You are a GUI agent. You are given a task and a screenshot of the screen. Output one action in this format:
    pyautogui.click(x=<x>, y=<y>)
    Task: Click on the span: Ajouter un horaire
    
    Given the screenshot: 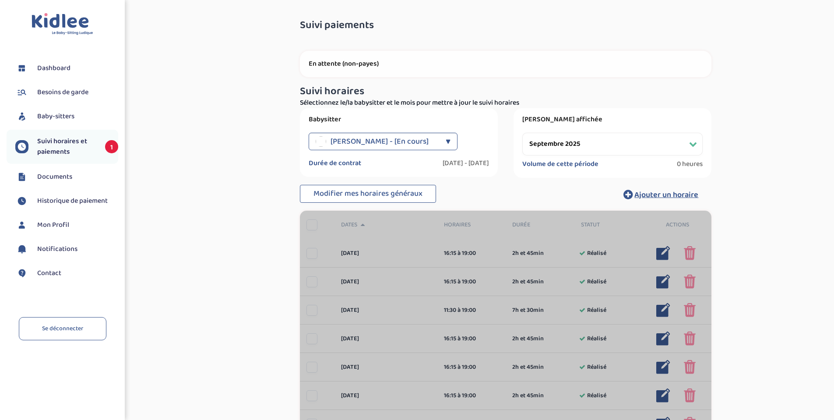 What is the action you would take?
    pyautogui.click(x=666, y=195)
    